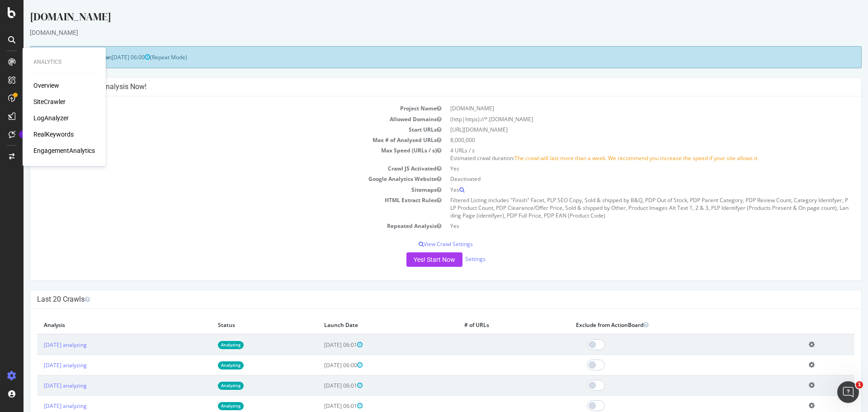  I want to click on td: Project Name, so click(218, 108).